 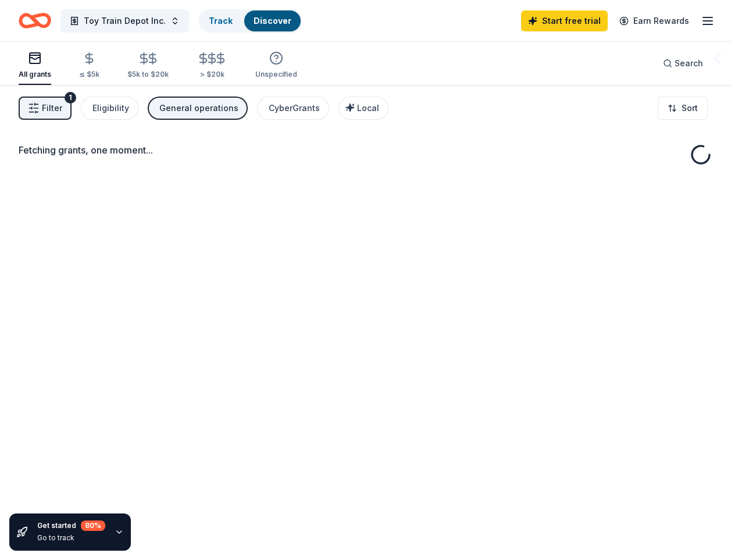 What do you see at coordinates (363, 108) in the screenshot?
I see `button: Local` at bounding box center [363, 108].